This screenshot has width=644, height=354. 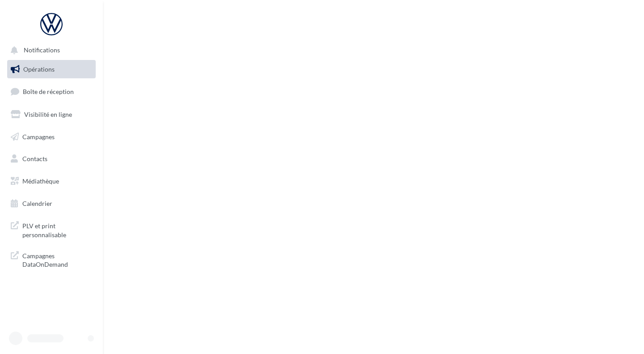 What do you see at coordinates (57, 229) in the screenshot?
I see `span: PLV et print personnalisable` at bounding box center [57, 229].